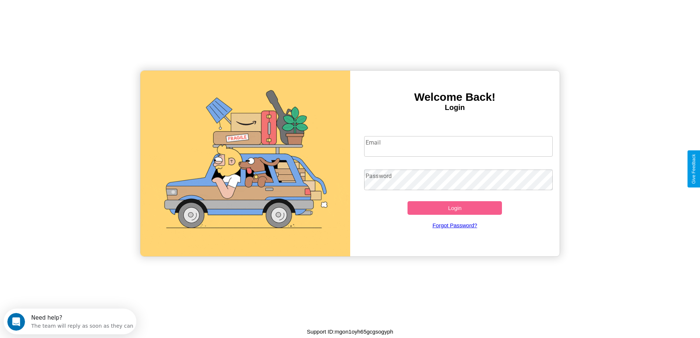 Image resolution: width=700 pixels, height=338 pixels. I want to click on h3: Welcome Back!, so click(455, 97).